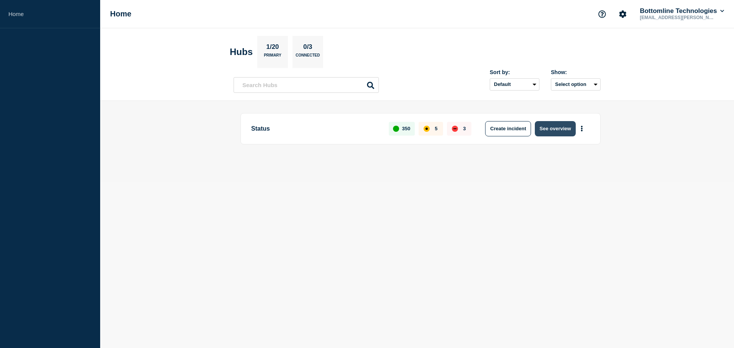 This screenshot has height=348, width=734. Describe the element at coordinates (602, 14) in the screenshot. I see `button: Support` at that location.